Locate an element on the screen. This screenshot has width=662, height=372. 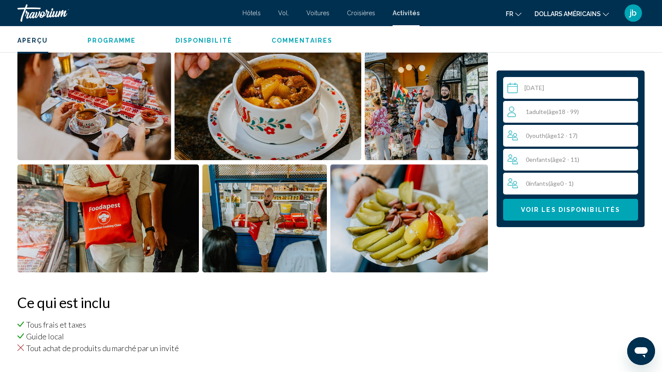
li: Guide local is located at coordinates (252, 336).